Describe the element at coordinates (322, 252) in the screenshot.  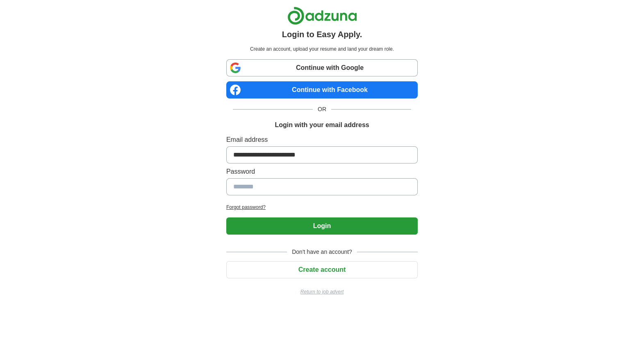
I see `span: Don't have an account?` at that location.